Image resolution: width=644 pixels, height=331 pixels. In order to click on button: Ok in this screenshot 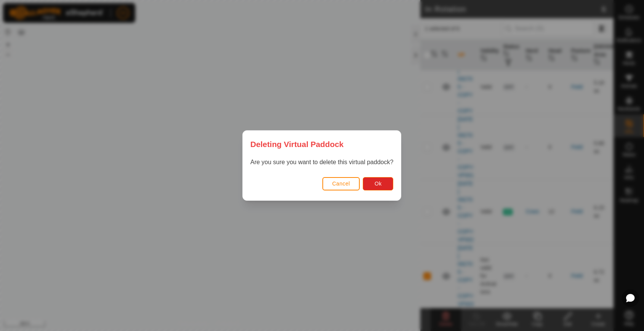, I will do `click(378, 184)`.